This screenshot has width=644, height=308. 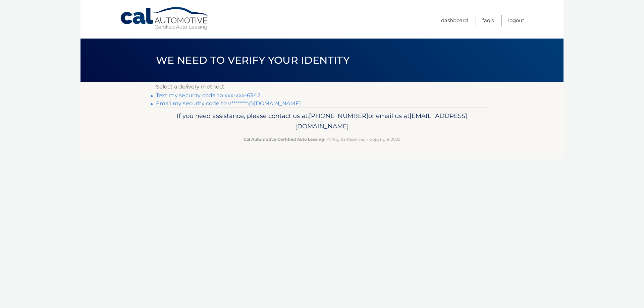 I want to click on a: Text my security code to xxx-xxx-6342, so click(x=208, y=95).